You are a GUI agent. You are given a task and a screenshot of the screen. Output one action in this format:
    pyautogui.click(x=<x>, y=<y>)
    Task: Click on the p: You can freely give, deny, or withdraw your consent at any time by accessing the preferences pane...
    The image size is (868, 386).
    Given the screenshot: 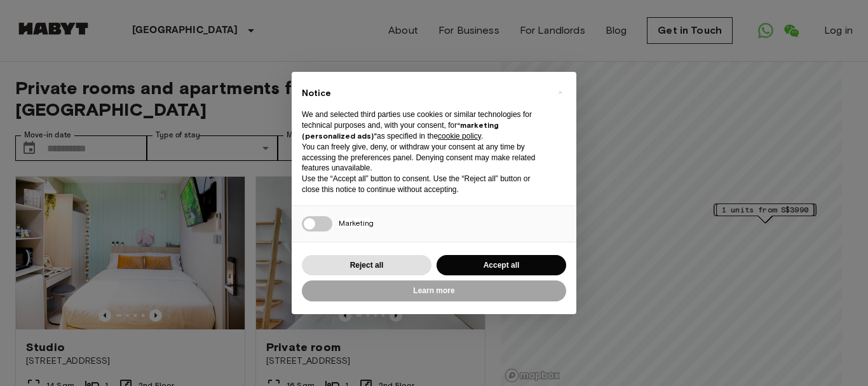 What is the action you would take?
    pyautogui.click(x=424, y=158)
    